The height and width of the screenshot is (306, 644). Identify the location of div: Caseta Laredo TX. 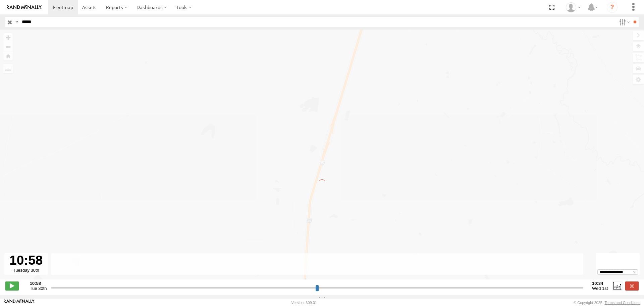
(573, 8).